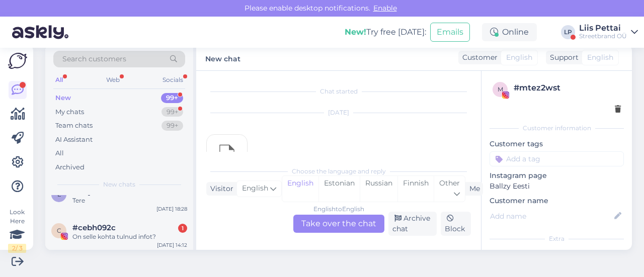 Image resolution: width=644 pixels, height=277 pixels. Describe the element at coordinates (355, 31) in the screenshot. I see `b: New!` at that location.